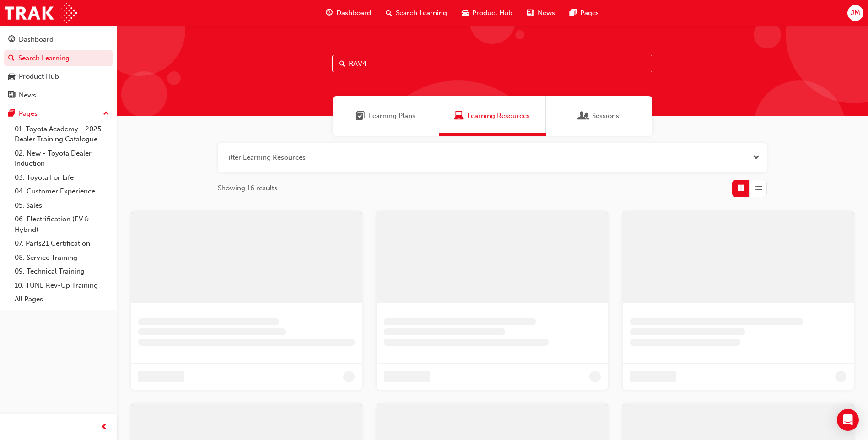  What do you see at coordinates (27, 96) in the screenshot?
I see `div: News` at bounding box center [27, 96].